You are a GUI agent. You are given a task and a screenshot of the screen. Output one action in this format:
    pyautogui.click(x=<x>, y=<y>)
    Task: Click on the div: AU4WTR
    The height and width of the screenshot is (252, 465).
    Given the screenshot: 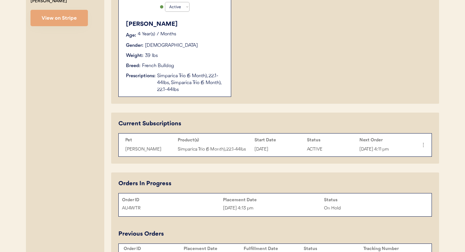 What is the action you would take?
    pyautogui.click(x=172, y=209)
    